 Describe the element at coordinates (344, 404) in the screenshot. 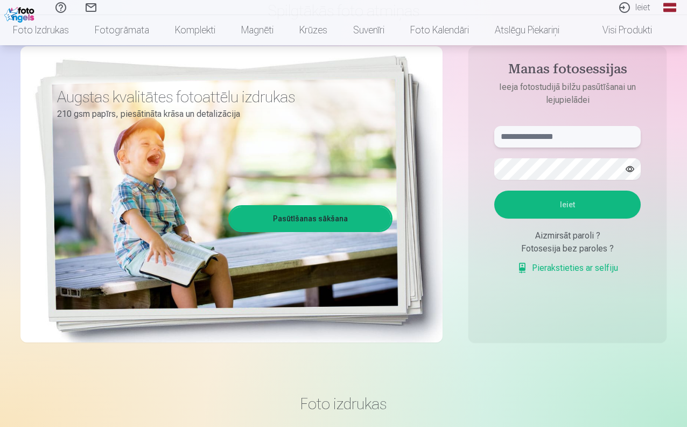

I see `h3: Foto izdrukas` at that location.